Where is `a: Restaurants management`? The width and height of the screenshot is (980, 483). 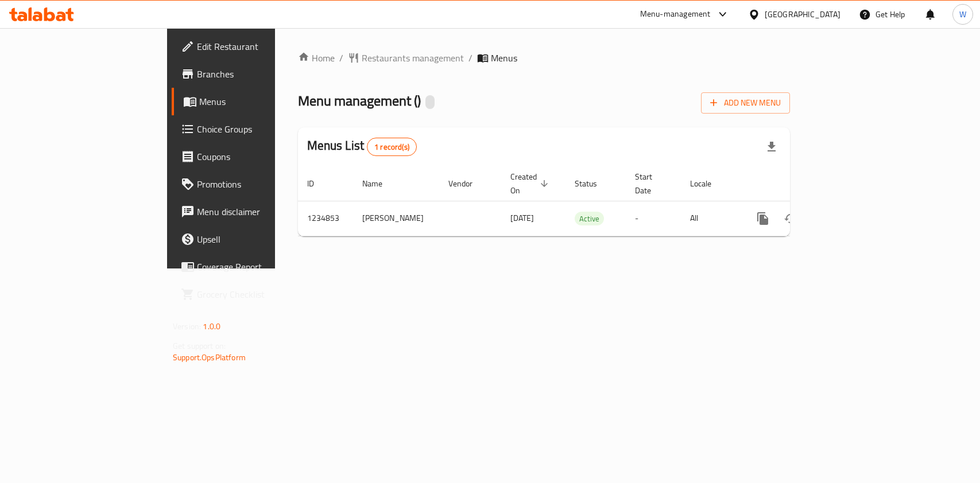 a: Restaurants management is located at coordinates (406, 58).